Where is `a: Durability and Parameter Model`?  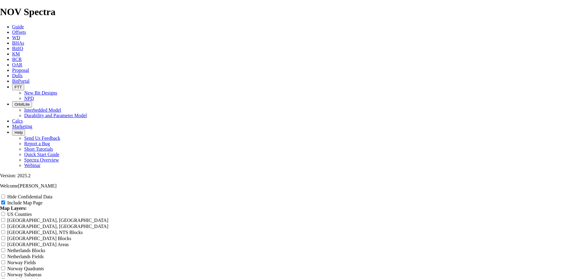
a: Durability and Parameter Model is located at coordinates (56, 115).